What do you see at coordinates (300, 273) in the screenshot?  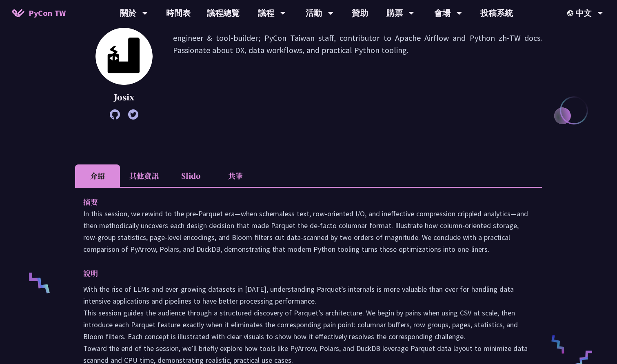 I see `p: 說明` at bounding box center [300, 273].